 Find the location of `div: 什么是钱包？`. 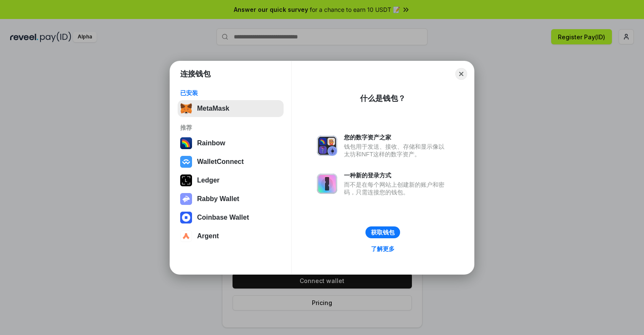

div: 什么是钱包？ is located at coordinates (383, 99).